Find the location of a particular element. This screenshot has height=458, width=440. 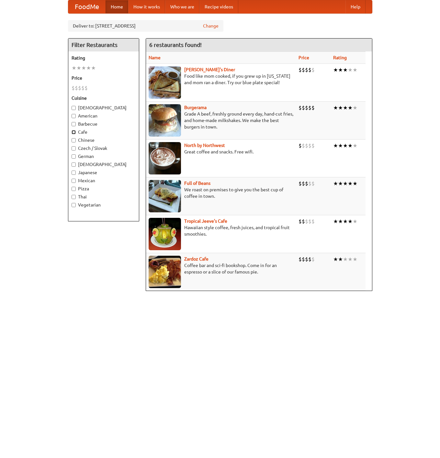

input: Chinese is located at coordinates (73, 140).